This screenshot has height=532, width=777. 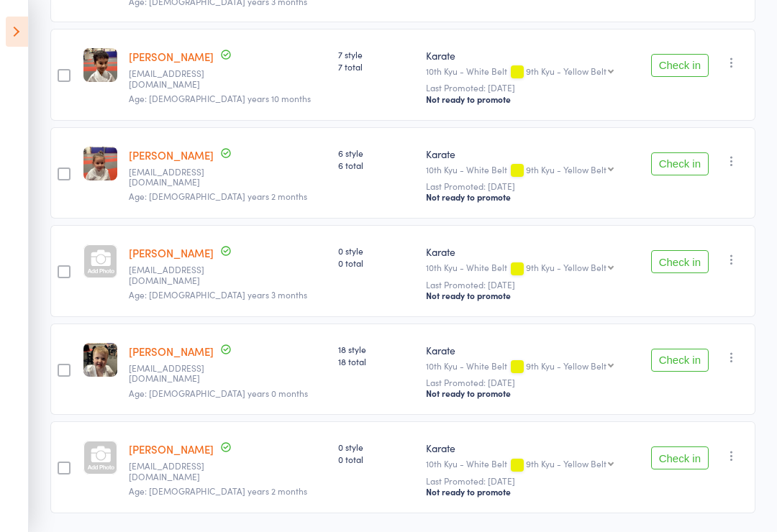 What do you see at coordinates (375, 348) in the screenshot?
I see `span: 18 style` at bounding box center [375, 348].